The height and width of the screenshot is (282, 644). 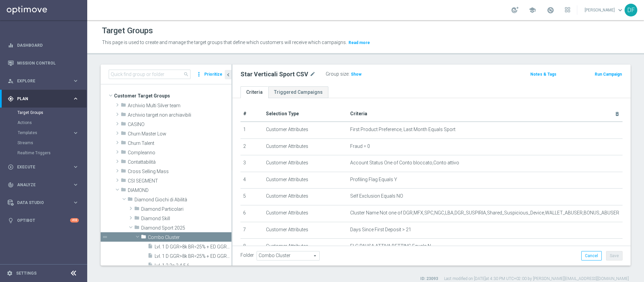 What do you see at coordinates (179, 190) in the screenshot?
I see `span: DIAMOND` at bounding box center [179, 190].